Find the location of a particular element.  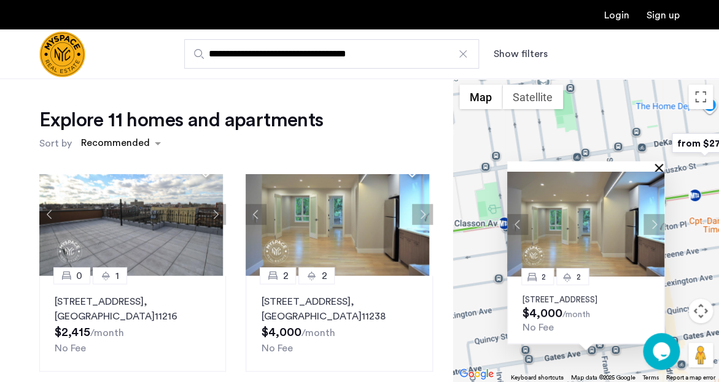

button: Toggle fullscreen view is located at coordinates (700, 97).